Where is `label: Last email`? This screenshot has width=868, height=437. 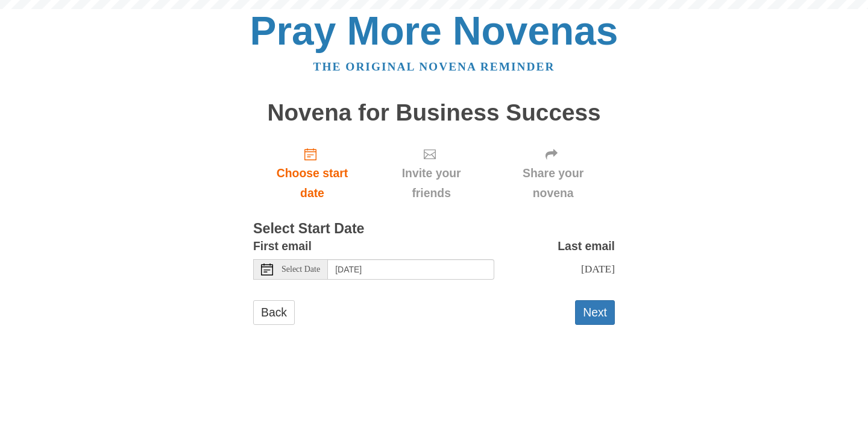 label: Last email is located at coordinates (586, 246).